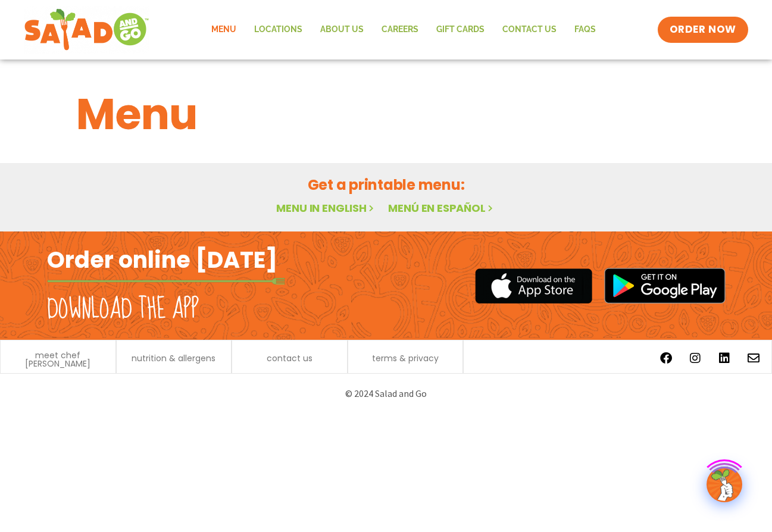  Describe the element at coordinates (442, 208) in the screenshot. I see `a: Menú en español` at that location.